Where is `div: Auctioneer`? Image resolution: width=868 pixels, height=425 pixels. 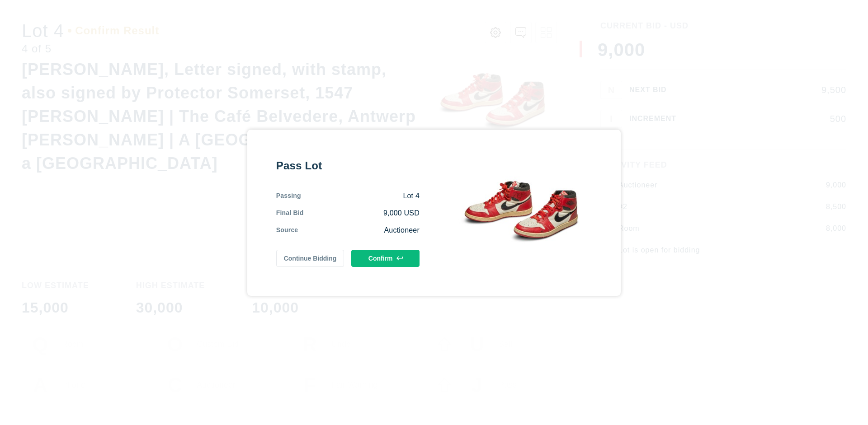 div: Auctioneer is located at coordinates (359, 230).